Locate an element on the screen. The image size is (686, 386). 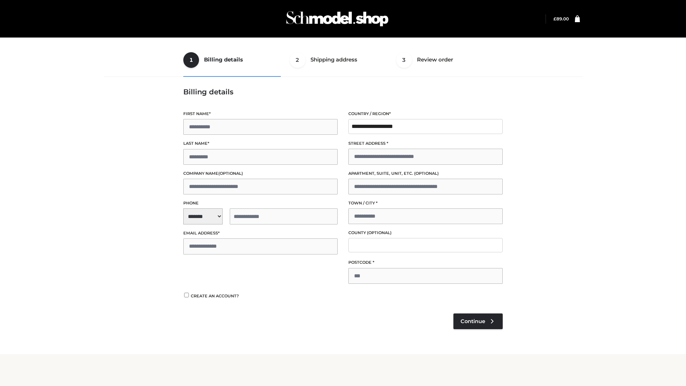
label: Email address is located at coordinates (260, 233).